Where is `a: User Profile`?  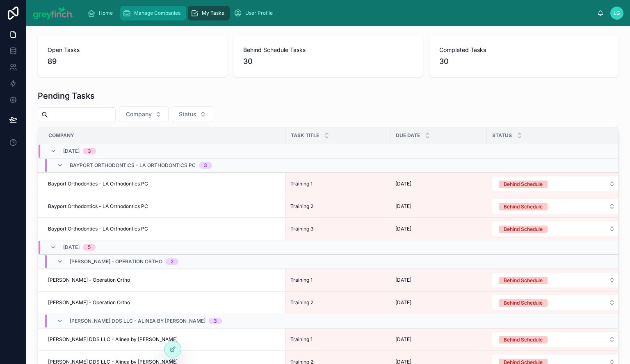
a: User Profile is located at coordinates (255, 13).